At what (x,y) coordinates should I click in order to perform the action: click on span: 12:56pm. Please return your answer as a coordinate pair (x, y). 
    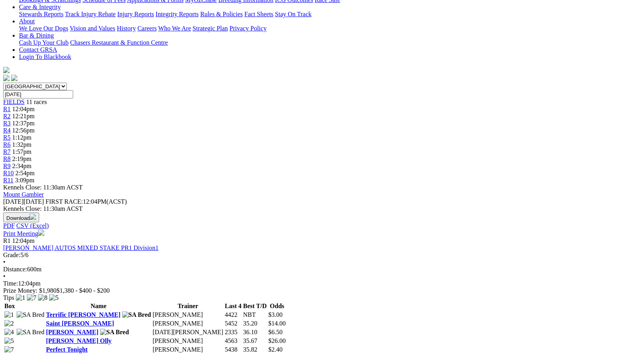
    Looking at the image, I should click on (23, 130).